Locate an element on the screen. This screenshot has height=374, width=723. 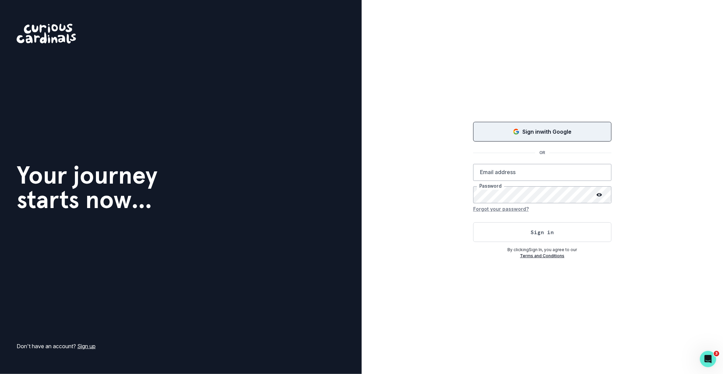
p: OR is located at coordinates (543, 153).